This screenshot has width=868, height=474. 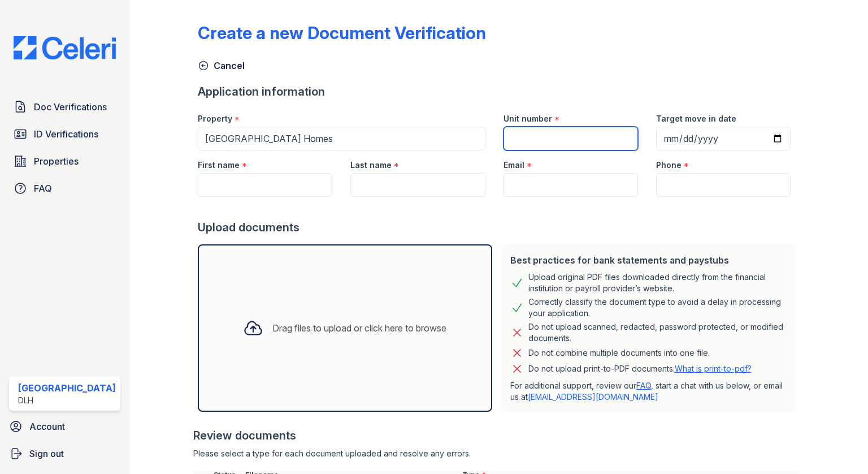 What do you see at coordinates (64, 106) in the screenshot?
I see `a: Doc Verifications` at bounding box center [64, 106].